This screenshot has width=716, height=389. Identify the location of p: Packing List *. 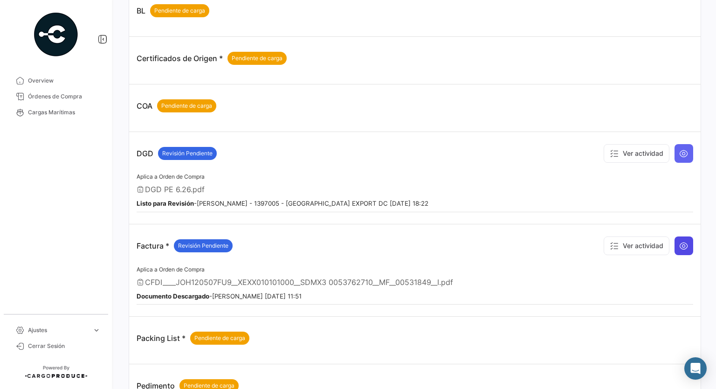
(193, 338).